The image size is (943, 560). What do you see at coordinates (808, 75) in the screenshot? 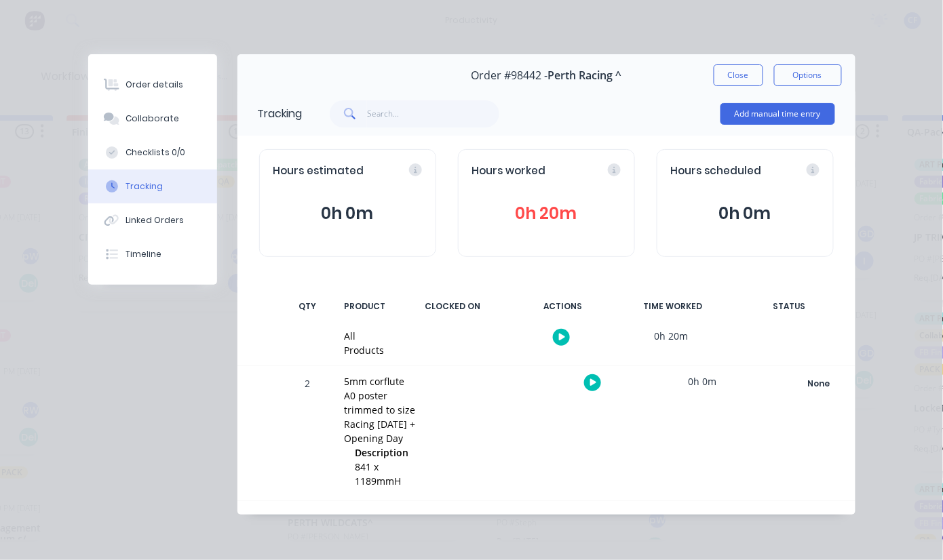
I see `button: Options` at bounding box center [808, 75].